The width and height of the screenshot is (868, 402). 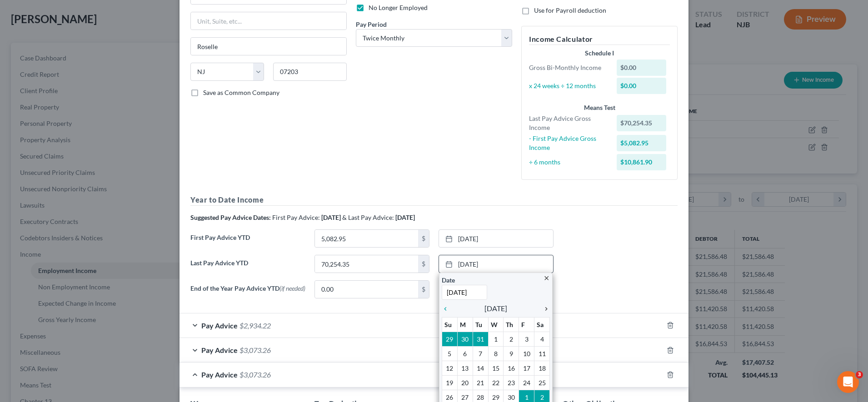 I want to click on div: Gross Bi-Monthly Income, so click(x=568, y=68).